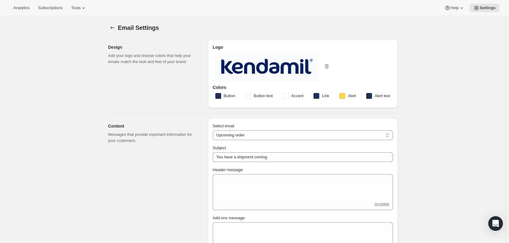 The image size is (509, 243). What do you see at coordinates (297, 96) in the screenshot?
I see `span: Accent` at bounding box center [297, 96].